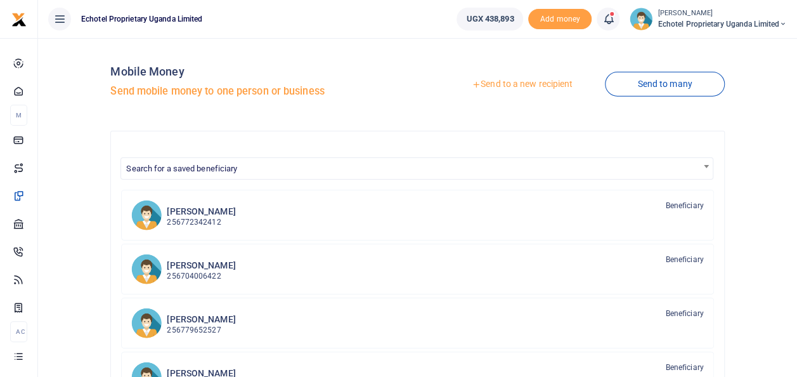  What do you see at coordinates (665, 84) in the screenshot?
I see `a: Send to many` at bounding box center [665, 84].